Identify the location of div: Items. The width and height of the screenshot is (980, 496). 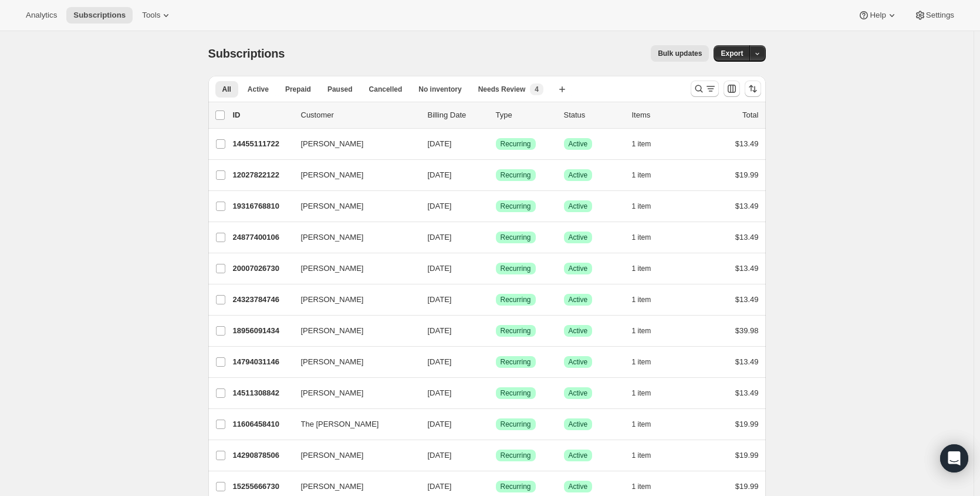
(662, 115).